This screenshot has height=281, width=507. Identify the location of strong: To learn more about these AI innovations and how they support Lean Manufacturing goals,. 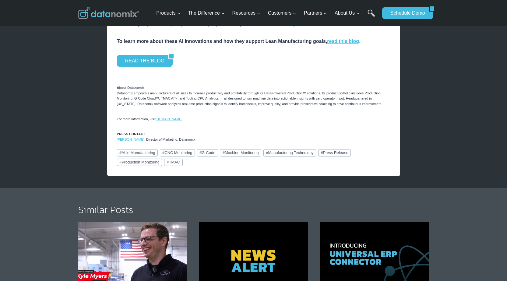
(222, 41).